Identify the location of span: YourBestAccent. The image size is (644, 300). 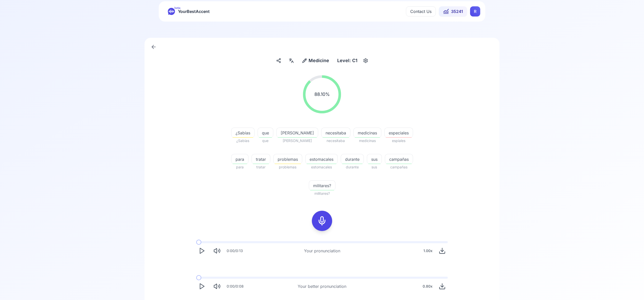
(193, 12).